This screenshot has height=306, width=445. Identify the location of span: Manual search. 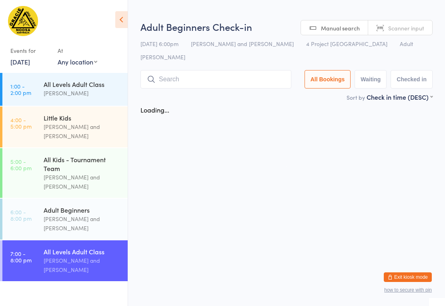
(340, 28).